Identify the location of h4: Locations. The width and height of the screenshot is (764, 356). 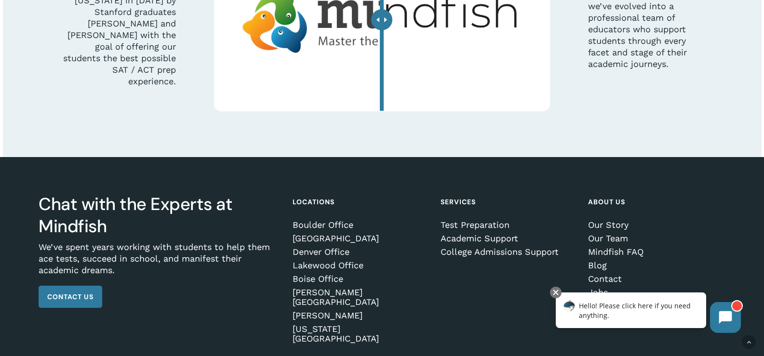
(360, 202).